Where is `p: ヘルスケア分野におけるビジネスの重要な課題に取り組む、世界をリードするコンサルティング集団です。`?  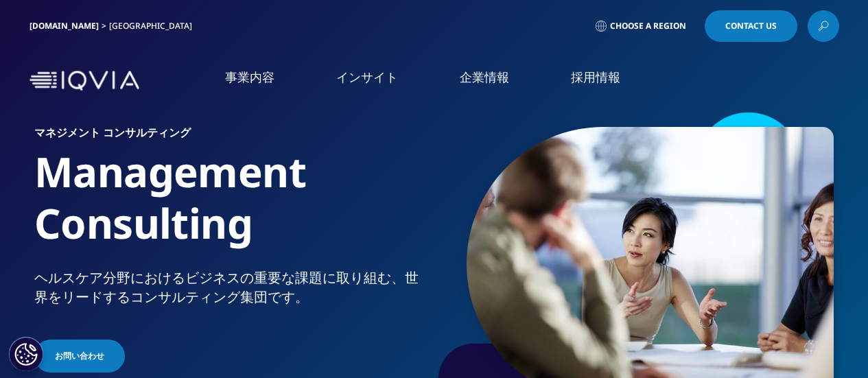
p: ヘルスケア分野におけるビジネスの重要な課題に取り組む、世界をリードするコンサルティング集団です。 is located at coordinates (231, 292).